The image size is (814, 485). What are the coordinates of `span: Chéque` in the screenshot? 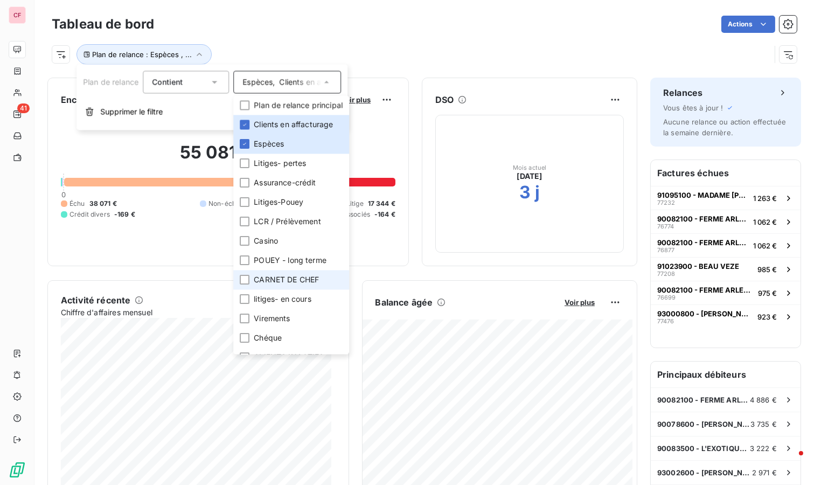 It's located at (268, 338).